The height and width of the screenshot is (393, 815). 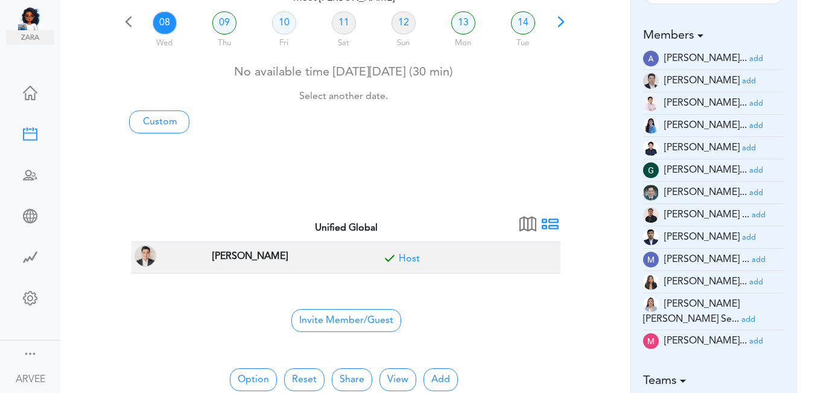 What do you see at coordinates (713, 259) in the screenshot?
I see `li: Tax Advisor (mc.talley@unified-accounting.com)` at bounding box center [713, 259].